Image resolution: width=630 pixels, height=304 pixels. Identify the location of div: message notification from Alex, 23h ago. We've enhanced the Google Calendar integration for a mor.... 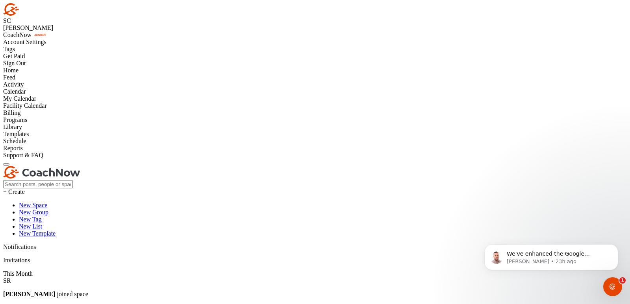
(79, 30).